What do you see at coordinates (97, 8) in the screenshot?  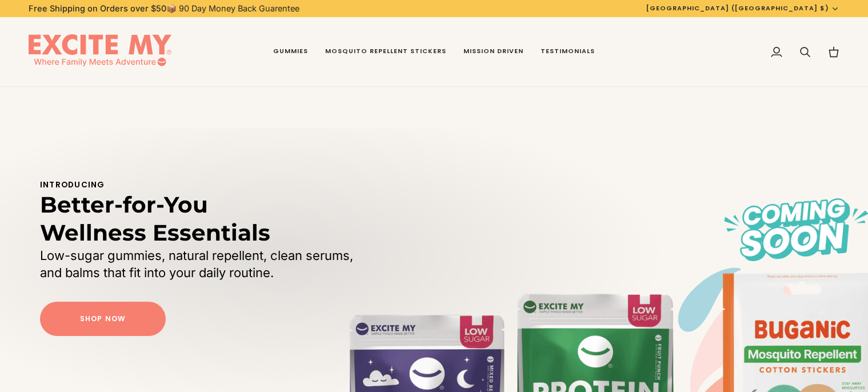 I see `strong: Free Shipping on Orders over $50` at bounding box center [97, 8].